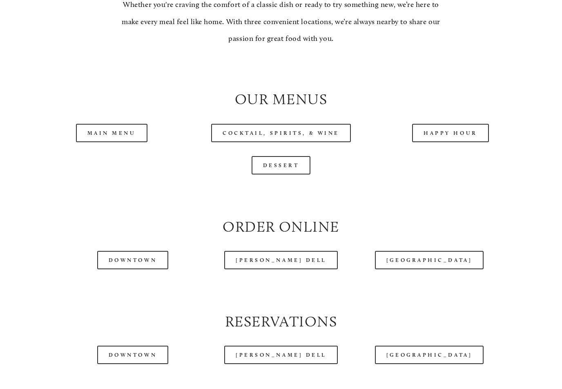 The image size is (562, 389). I want to click on a: Cocktail, Spirits, & Wine, so click(281, 133).